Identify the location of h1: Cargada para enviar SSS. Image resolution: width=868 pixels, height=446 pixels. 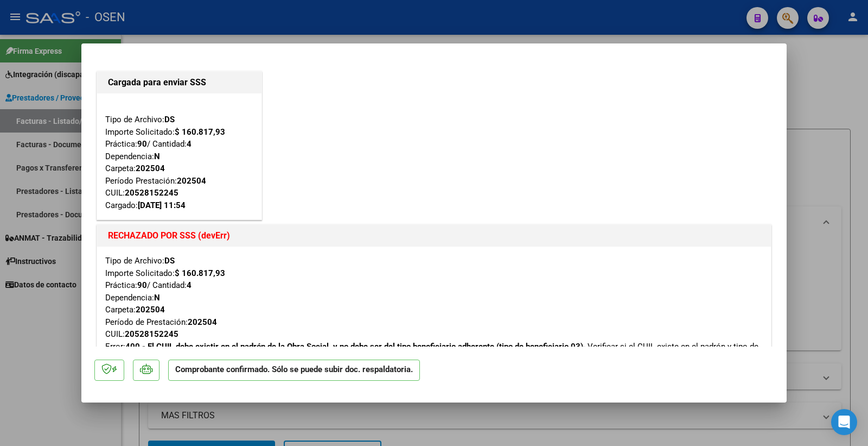
(179, 82).